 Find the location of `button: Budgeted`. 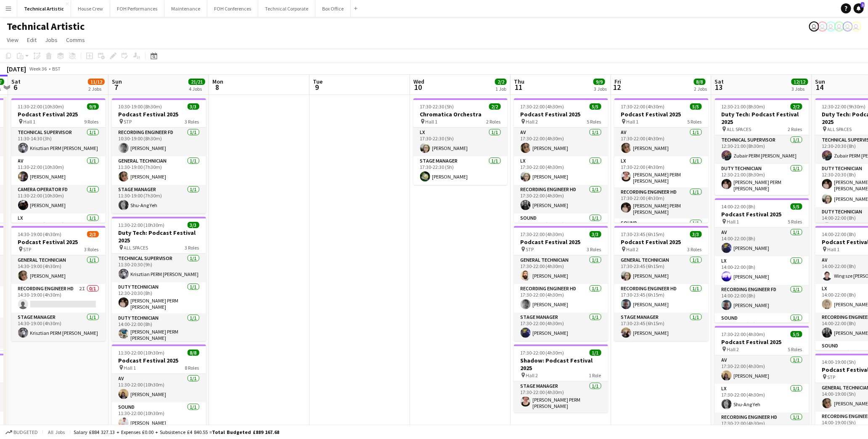

button: Budgeted is located at coordinates (21, 432).